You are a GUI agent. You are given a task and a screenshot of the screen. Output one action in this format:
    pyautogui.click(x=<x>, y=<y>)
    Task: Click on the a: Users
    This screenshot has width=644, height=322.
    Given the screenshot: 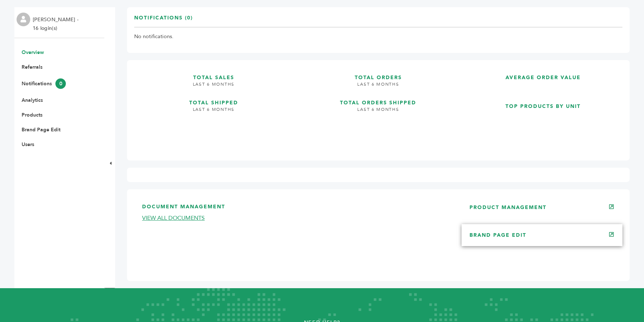 What is the action you would take?
    pyautogui.click(x=27, y=144)
    